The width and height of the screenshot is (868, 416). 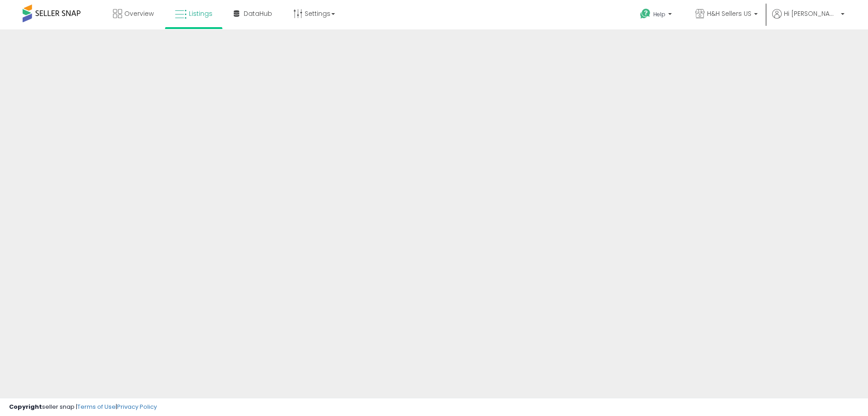 I want to click on a: Terms of Use, so click(x=96, y=406).